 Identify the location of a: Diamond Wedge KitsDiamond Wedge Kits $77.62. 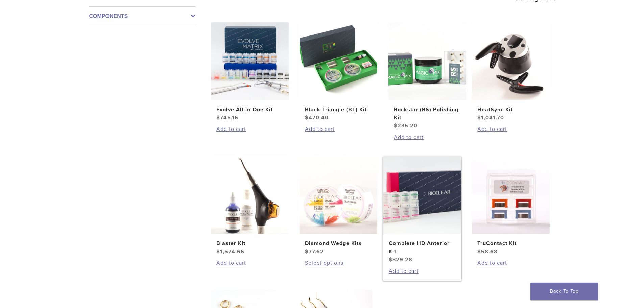
(338, 206).